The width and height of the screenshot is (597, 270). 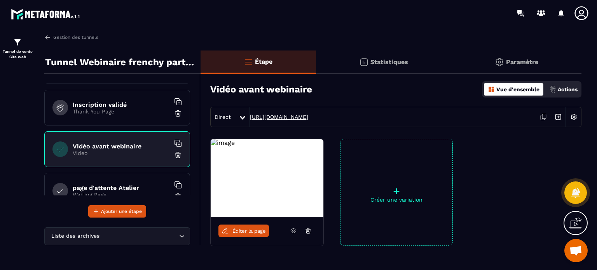 What do you see at coordinates (48, 37) in the screenshot?
I see `img: arrow` at bounding box center [48, 37].